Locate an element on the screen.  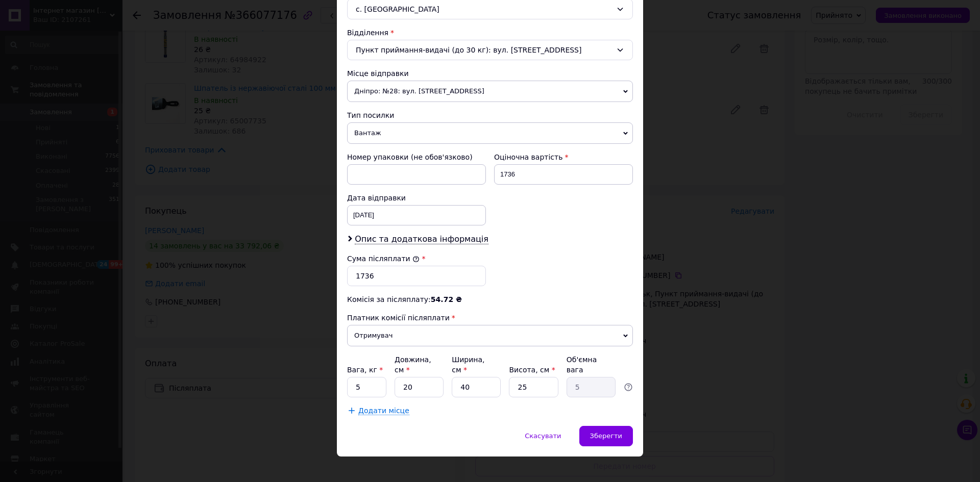
div: Оціночна вартість is located at coordinates (564, 157).